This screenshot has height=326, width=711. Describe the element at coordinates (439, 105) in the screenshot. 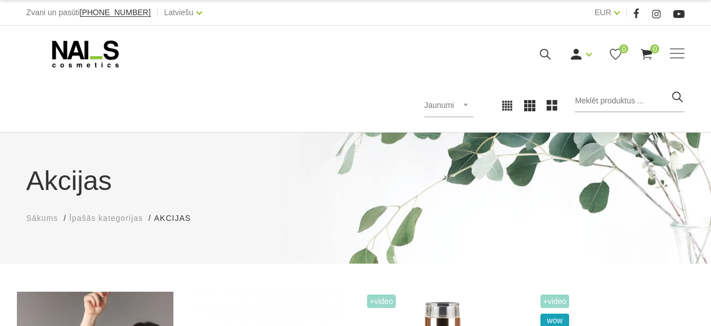

I see `span: Jaunumi` at that location.